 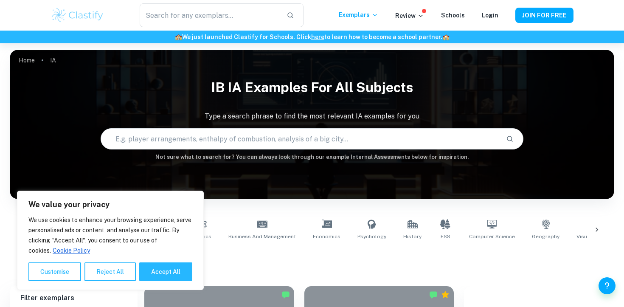 What do you see at coordinates (300, 139) in the screenshot?
I see `input: E.g. player arrangements, enthalpy of combustion, analysis of a big city...` at bounding box center [300, 139].